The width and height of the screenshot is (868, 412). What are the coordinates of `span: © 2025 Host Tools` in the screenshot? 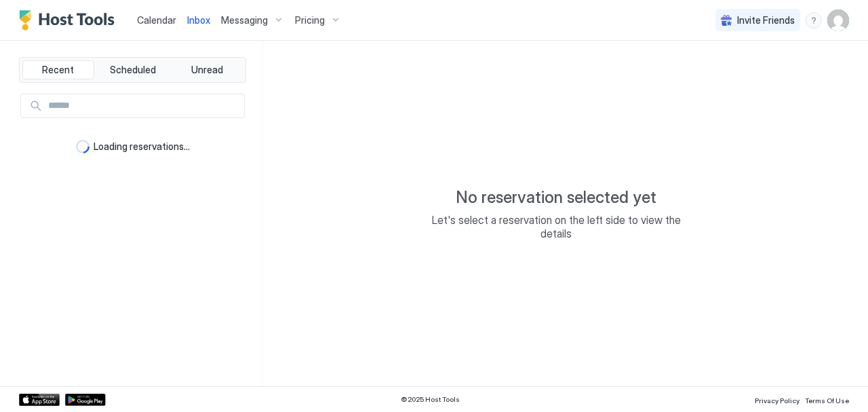 It's located at (430, 399).